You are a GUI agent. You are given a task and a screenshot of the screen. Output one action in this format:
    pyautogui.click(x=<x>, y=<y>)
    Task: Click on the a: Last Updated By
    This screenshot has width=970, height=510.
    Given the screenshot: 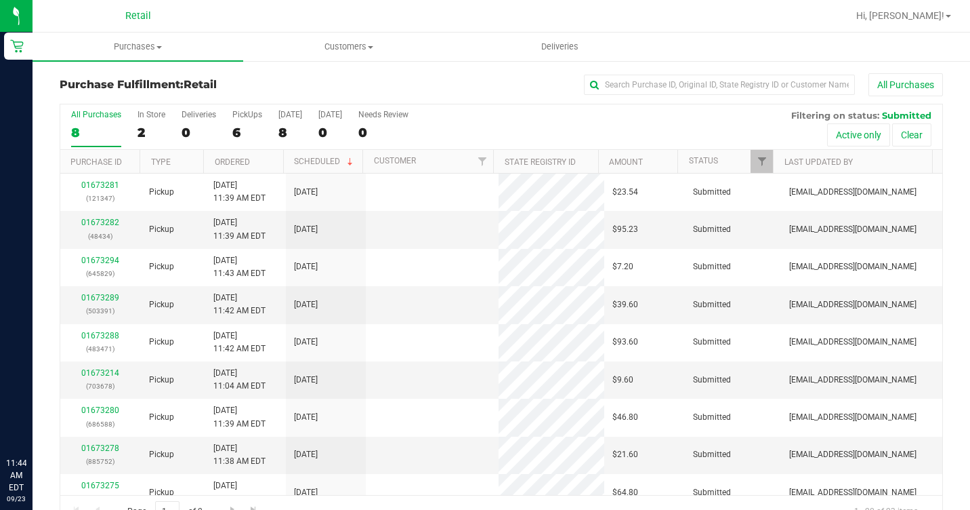 What is the action you would take?
    pyautogui.click(x=818, y=162)
    